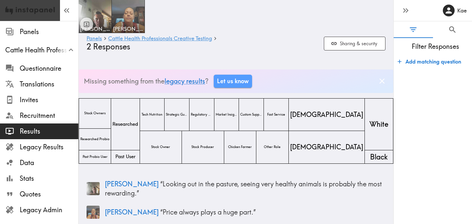 The width and height of the screenshot is (472, 224). Describe the element at coordinates (49, 131) in the screenshot. I see `span: Results` at that location.